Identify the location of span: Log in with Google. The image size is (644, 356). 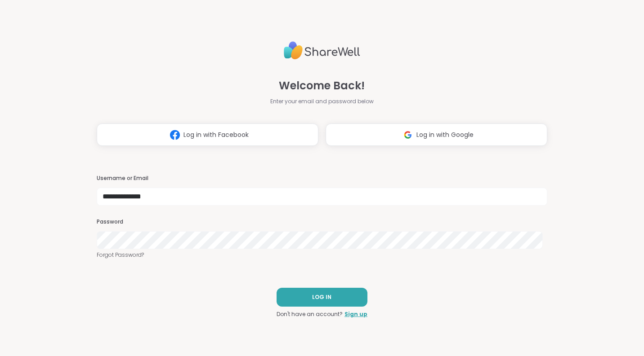
(445, 135).